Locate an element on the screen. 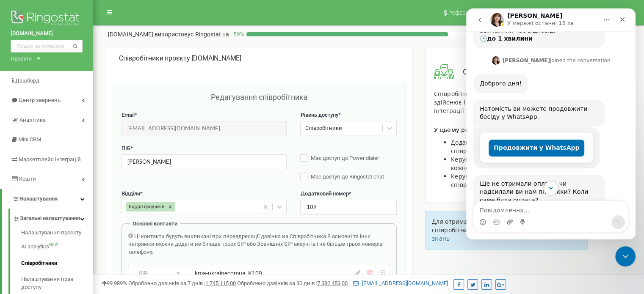 The width and height of the screenshot is (644, 294). div: Продовжити у WhatsApp is located at coordinates (71, 139).